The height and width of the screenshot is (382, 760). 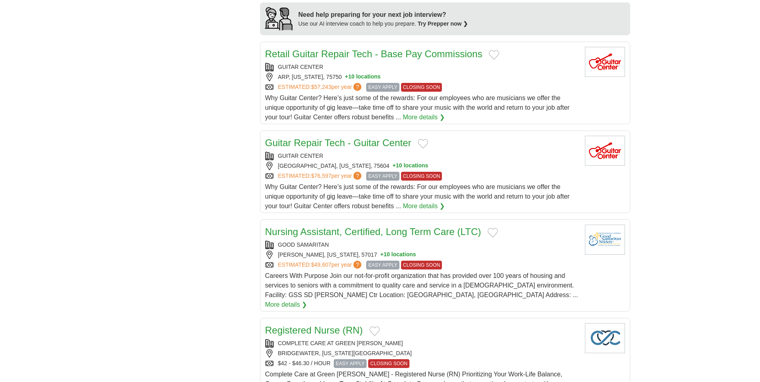 I want to click on a: Try Prepper now ❯, so click(x=443, y=24).